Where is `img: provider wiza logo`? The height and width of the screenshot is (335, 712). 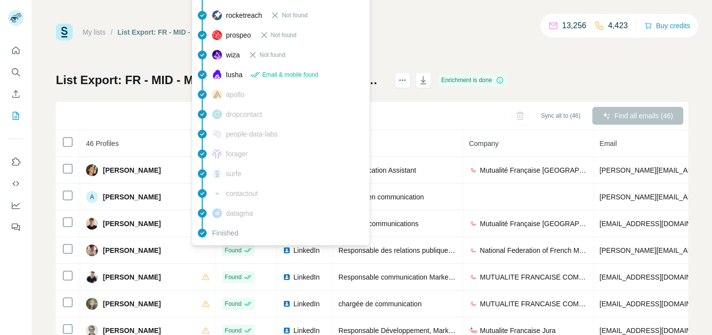
img: provider wiza logo is located at coordinates (217, 55).